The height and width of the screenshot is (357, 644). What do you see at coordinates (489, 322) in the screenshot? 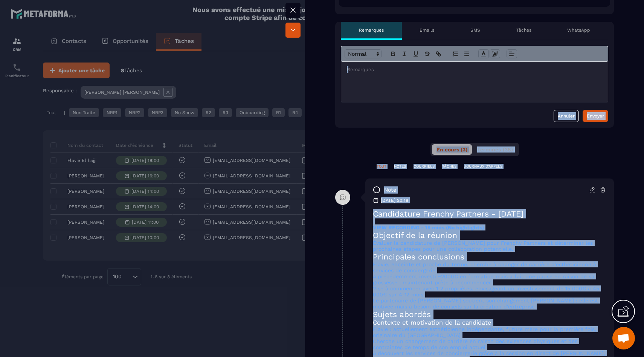
I see `h3: Contexte et motivation de la candidate` at bounding box center [489, 322].